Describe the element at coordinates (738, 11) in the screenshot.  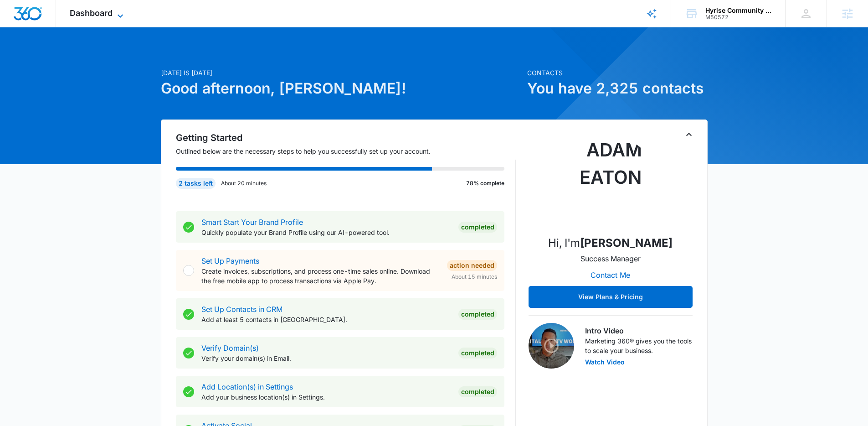
I see `div: account name` at that location.